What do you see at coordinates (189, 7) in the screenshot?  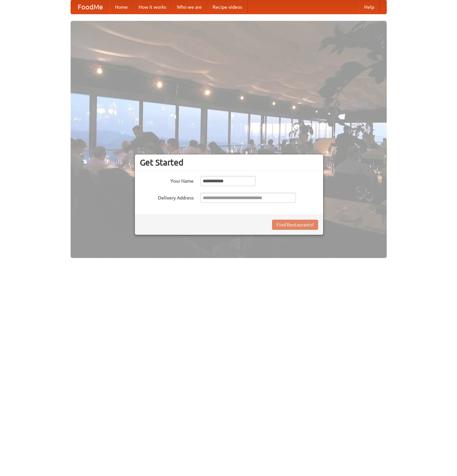 I see `a: Who we are` at bounding box center [189, 7].